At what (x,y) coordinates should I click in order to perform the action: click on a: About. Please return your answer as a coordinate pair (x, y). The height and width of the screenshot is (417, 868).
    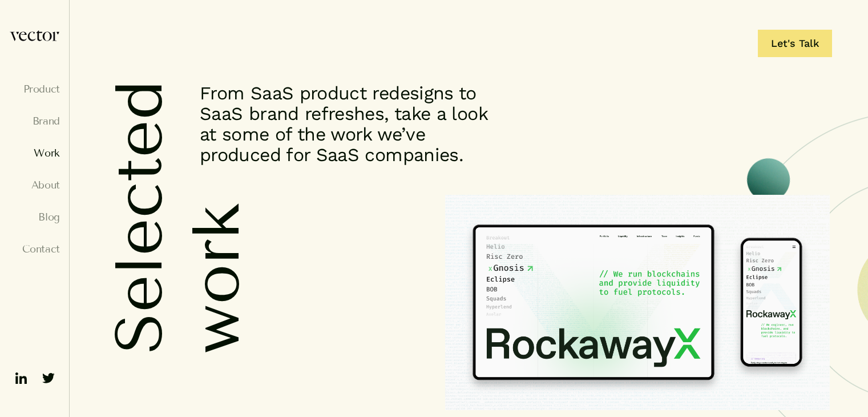
    Looking at the image, I should click on (34, 185).